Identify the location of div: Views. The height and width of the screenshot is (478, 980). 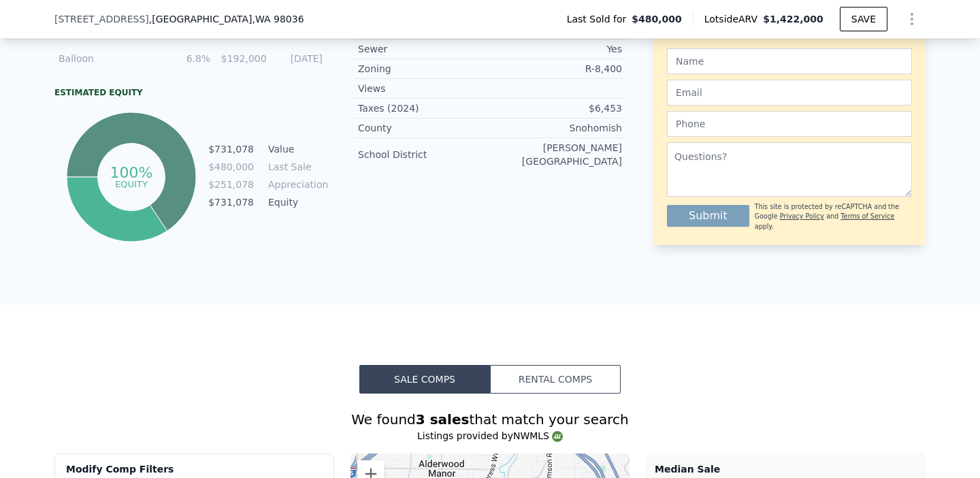
(424, 89).